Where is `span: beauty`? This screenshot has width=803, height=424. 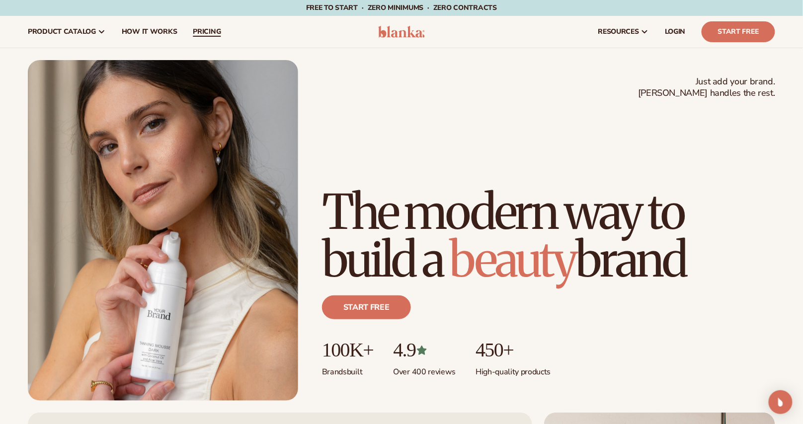
span: beauty is located at coordinates (513, 260).